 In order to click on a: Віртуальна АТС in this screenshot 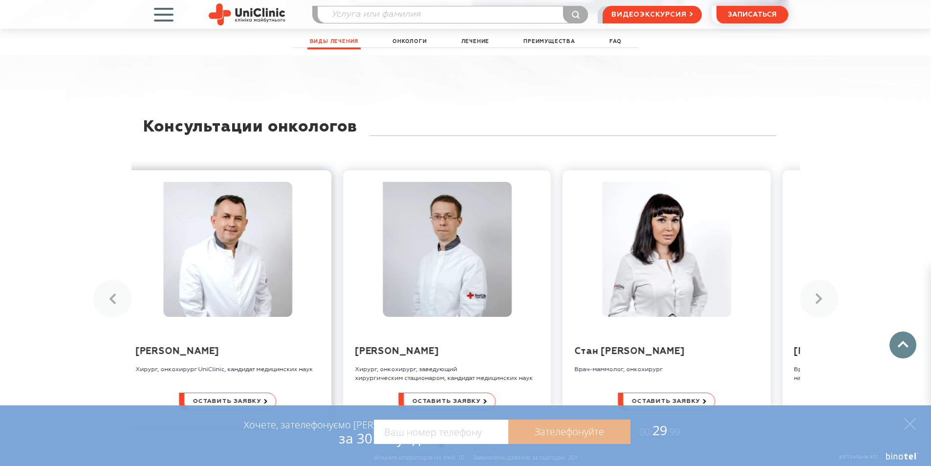, I will do `click(873, 459)`.